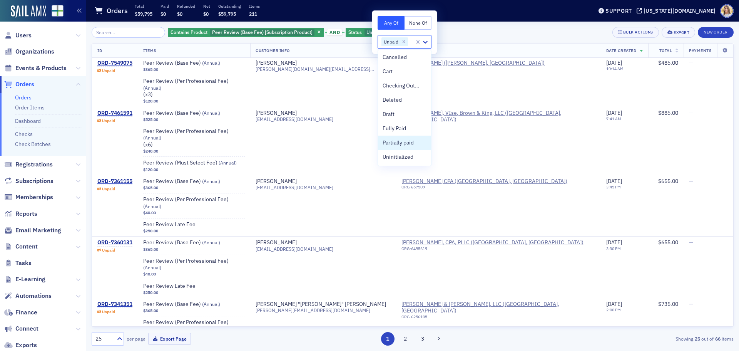 This screenshot has width=739, height=351. Describe the element at coordinates (25, 84) in the screenshot. I see `span: Orders` at that location.